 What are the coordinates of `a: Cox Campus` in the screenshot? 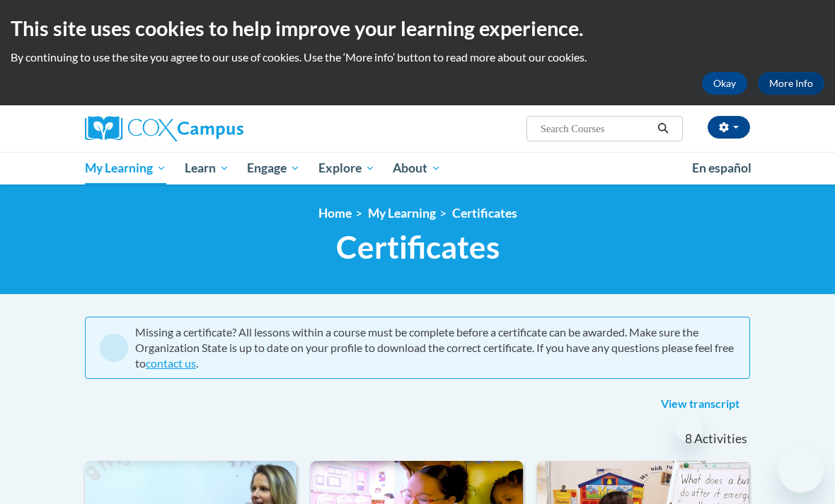 It's located at (188, 129).